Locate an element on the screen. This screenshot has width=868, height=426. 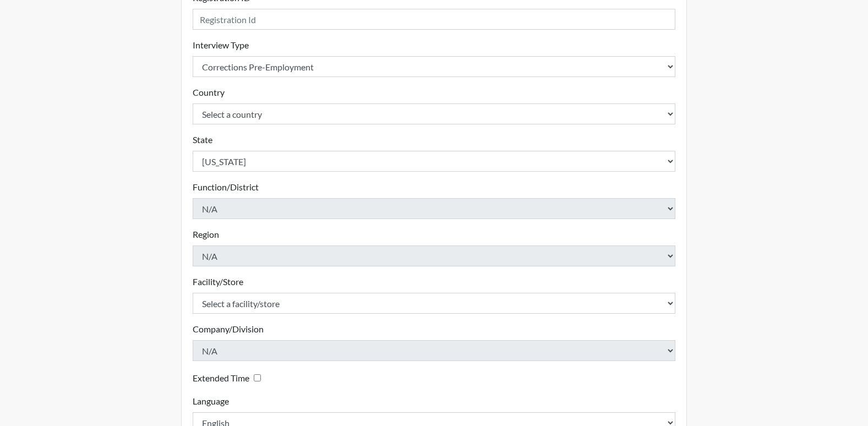
label: Language is located at coordinates (211, 401).